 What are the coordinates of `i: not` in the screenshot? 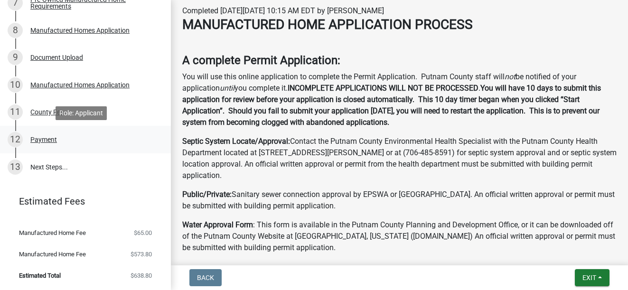 It's located at (510, 76).